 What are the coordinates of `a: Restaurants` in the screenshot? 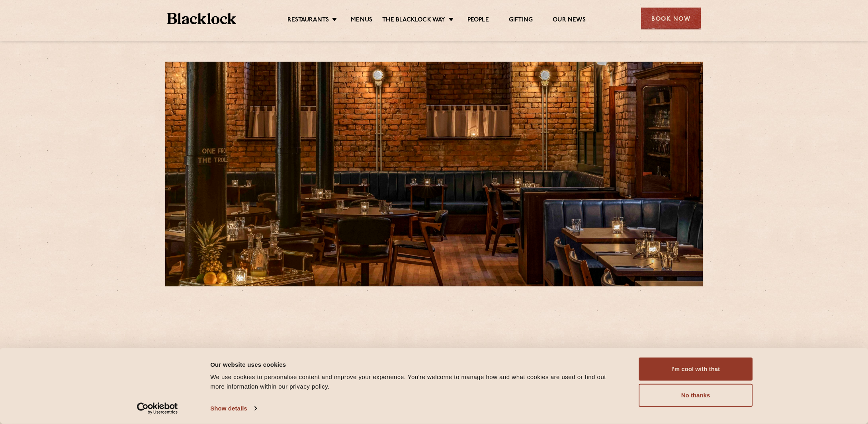 It's located at (308, 21).